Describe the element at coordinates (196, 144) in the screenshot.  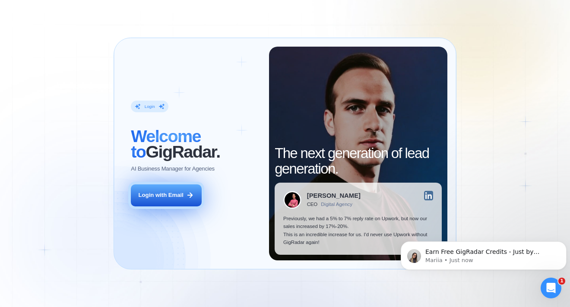
I see `h2: ‍ GigRadar.` at that location.